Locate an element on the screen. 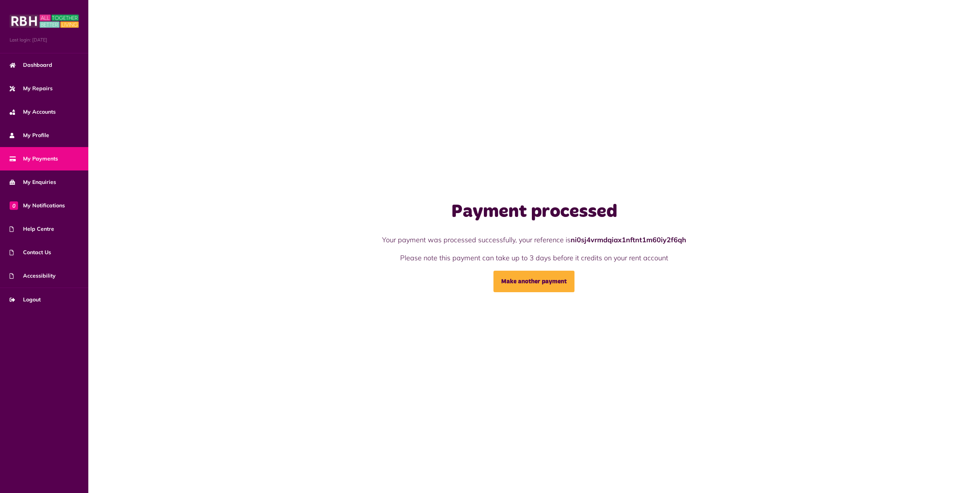 This screenshot has width=980, height=493. span: My Enquiries is located at coordinates (33, 182).